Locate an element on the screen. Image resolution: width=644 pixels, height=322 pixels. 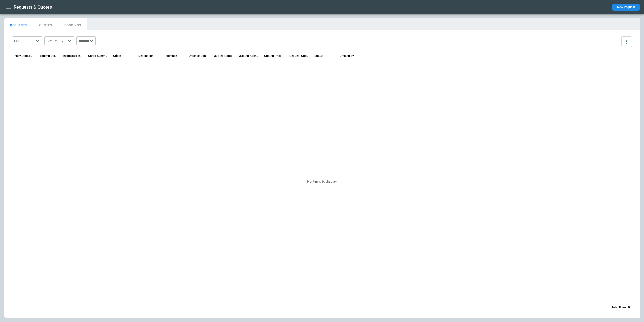
div: Cargo Summary is located at coordinates (98, 56).